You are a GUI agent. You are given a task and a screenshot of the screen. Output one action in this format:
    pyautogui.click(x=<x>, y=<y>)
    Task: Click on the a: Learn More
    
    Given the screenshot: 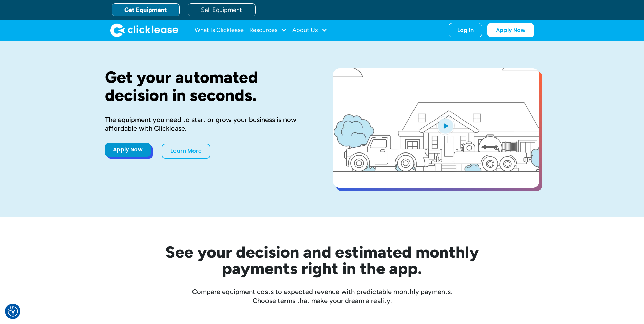 What is the action you would take?
    pyautogui.click(x=186, y=151)
    